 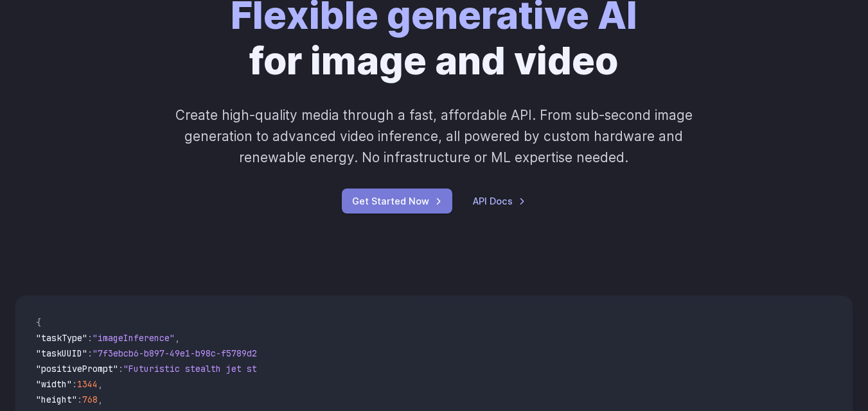 I want to click on span: "taskUUID", so click(x=61, y=354).